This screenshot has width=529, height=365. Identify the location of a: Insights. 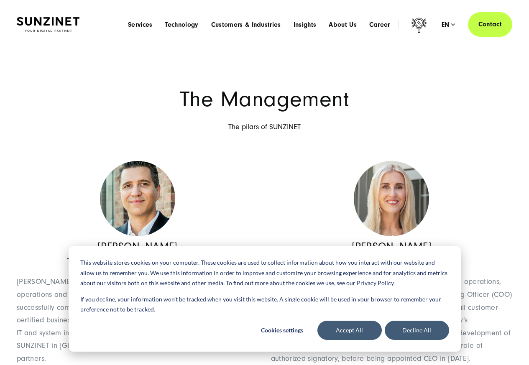
(305, 25).